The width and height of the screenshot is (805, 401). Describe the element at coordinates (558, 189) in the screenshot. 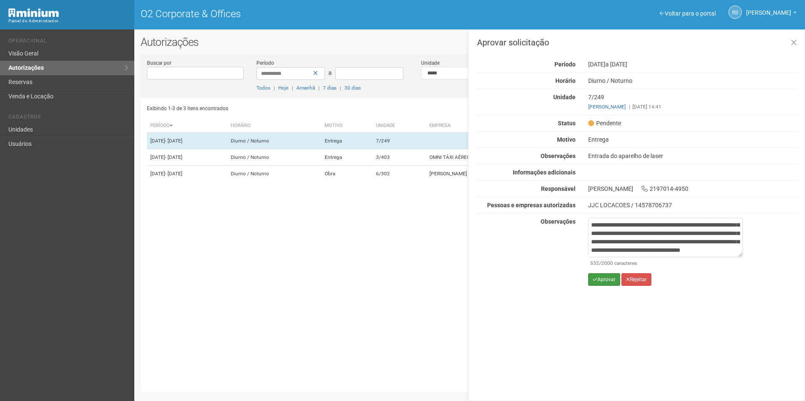

I see `strong: Responsável` at that location.